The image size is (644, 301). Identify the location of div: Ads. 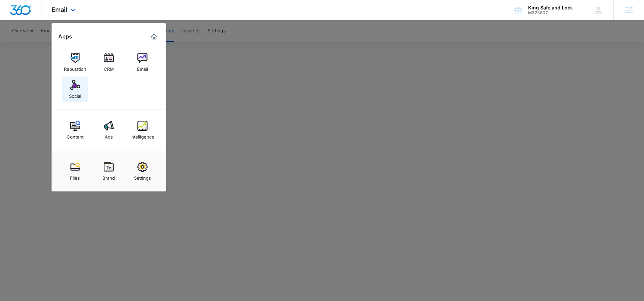
(109, 135).